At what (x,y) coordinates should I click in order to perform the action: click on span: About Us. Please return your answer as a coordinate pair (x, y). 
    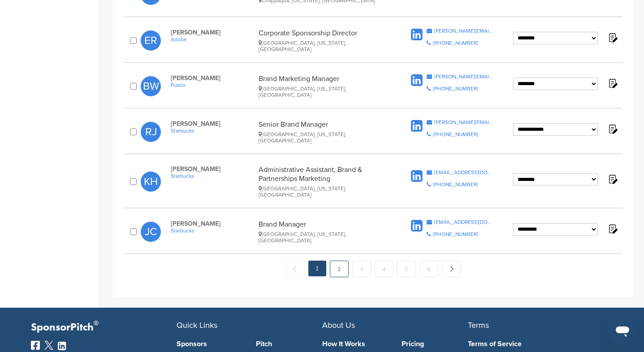
    Looking at the image, I should click on (338, 325).